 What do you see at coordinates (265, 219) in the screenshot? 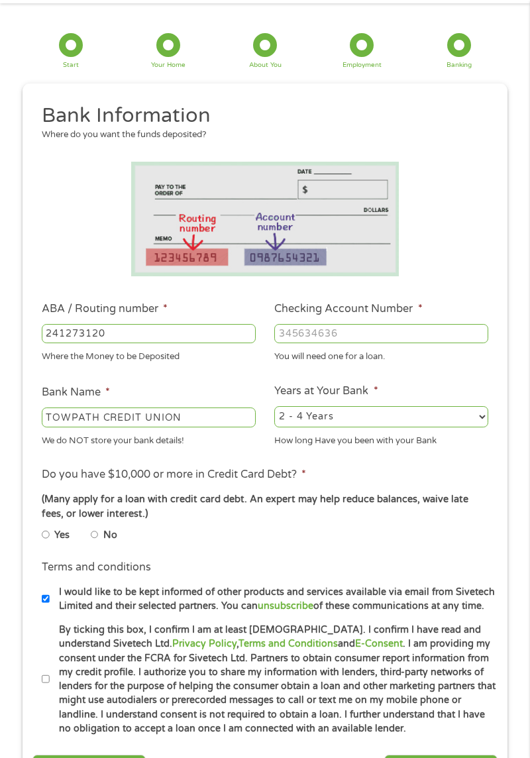
I see `img: Routing number location` at bounding box center [265, 219].